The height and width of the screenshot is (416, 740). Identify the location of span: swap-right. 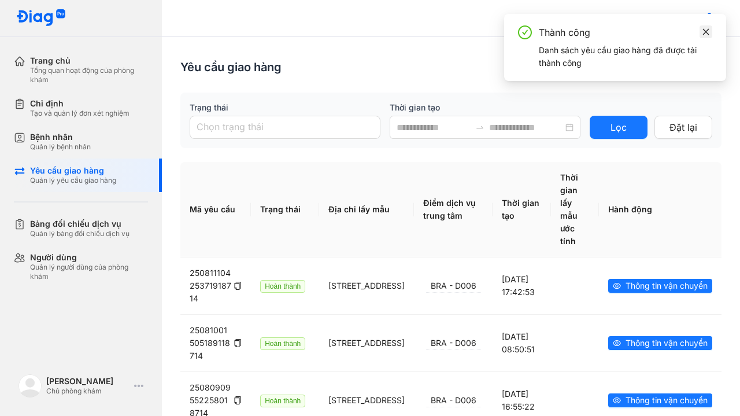
(480, 127).